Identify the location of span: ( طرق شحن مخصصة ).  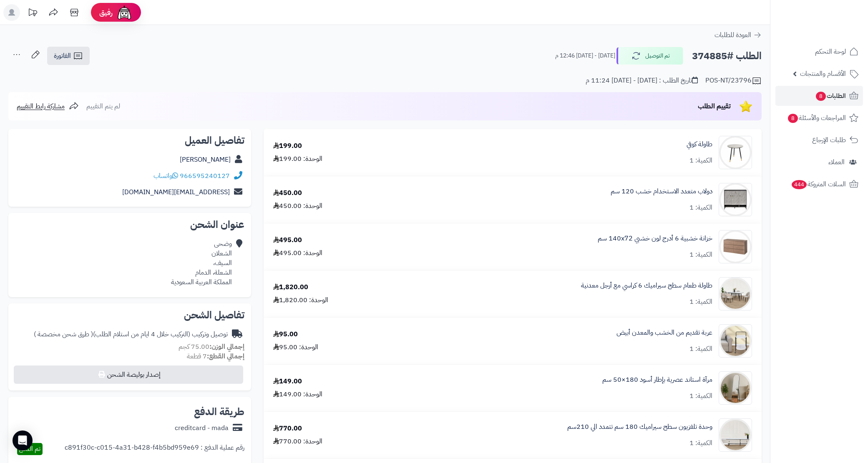
(63, 334).